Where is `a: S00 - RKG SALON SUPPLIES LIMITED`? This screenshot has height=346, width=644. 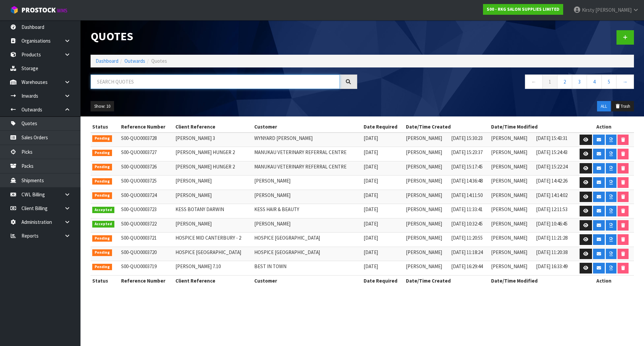 a: S00 - RKG SALON SUPPLIES LIMITED is located at coordinates (523, 9).